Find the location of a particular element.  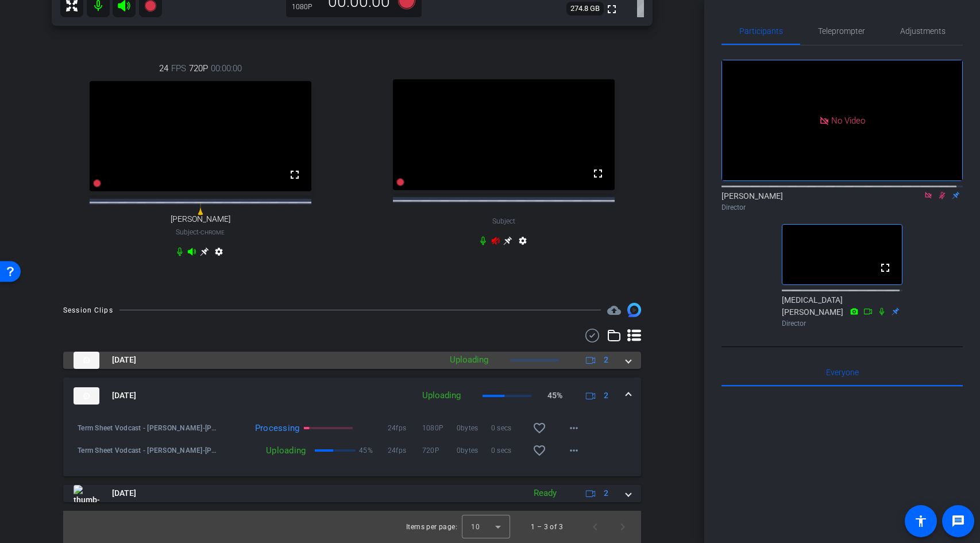

span: 1080P is located at coordinates (439, 428).